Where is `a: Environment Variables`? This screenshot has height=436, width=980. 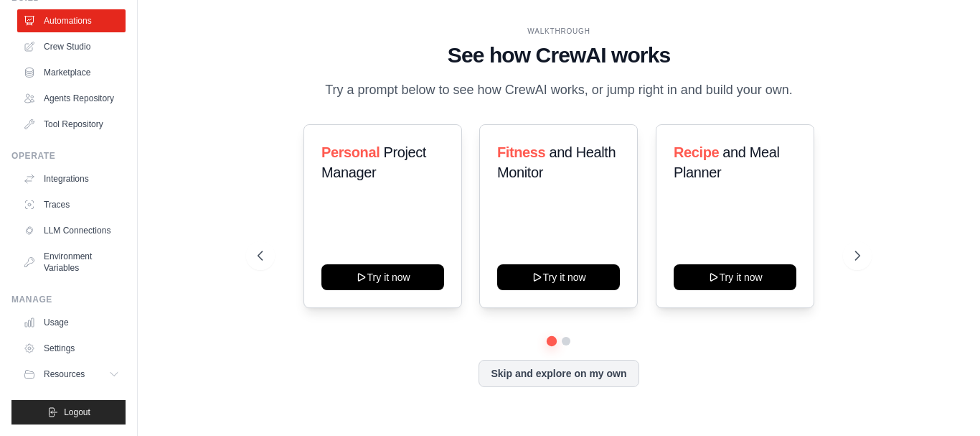
a: Environment Variables is located at coordinates (71, 262).